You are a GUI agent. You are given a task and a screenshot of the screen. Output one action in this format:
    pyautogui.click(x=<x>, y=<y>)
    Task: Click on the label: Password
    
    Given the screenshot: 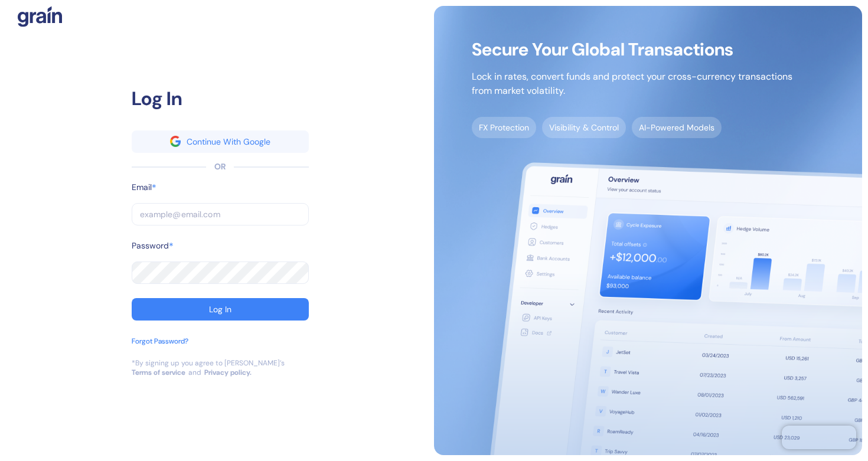 What is the action you would take?
    pyautogui.click(x=150, y=246)
    